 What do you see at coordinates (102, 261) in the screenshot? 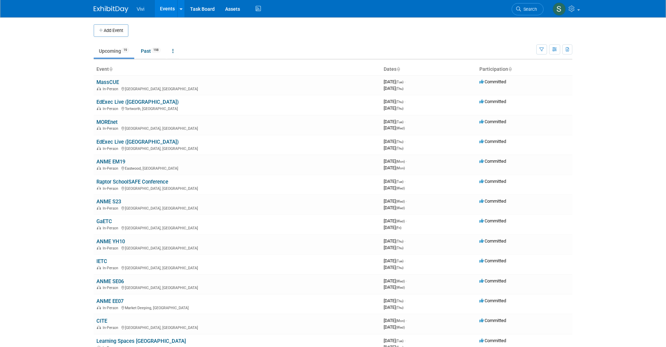
I see `a: IETC` at bounding box center [102, 261].